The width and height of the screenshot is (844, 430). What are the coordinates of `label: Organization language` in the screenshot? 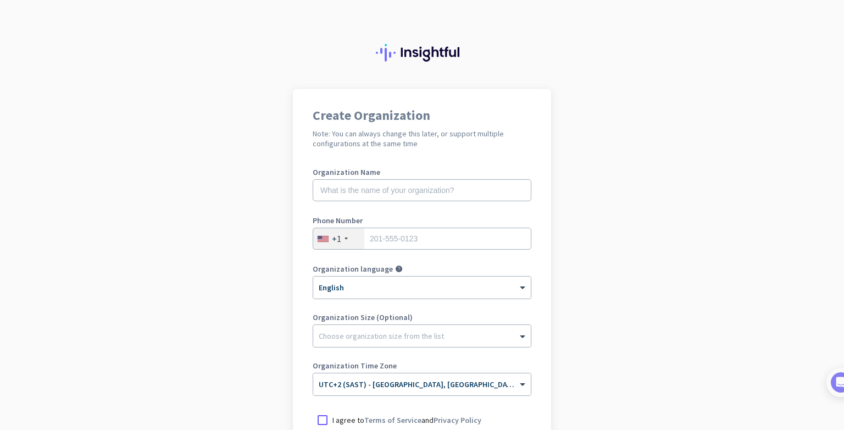 It's located at (353, 269).